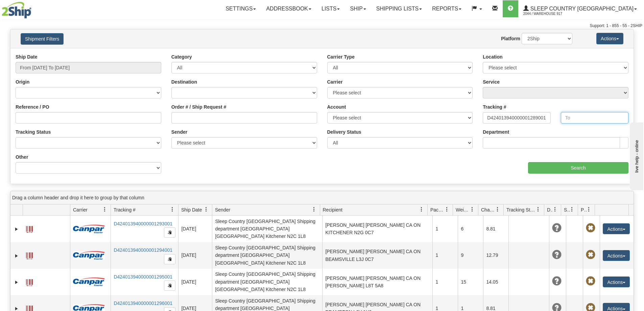  I want to click on label: Other, so click(22, 157).